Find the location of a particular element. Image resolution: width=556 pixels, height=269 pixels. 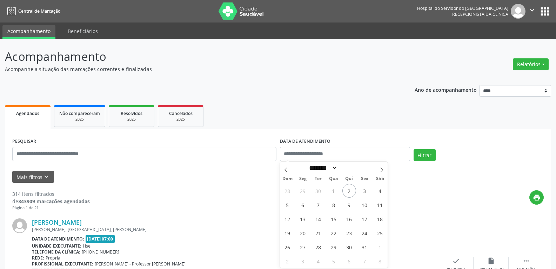

span: Setembro 29, 2025 is located at coordinates (303, 190).